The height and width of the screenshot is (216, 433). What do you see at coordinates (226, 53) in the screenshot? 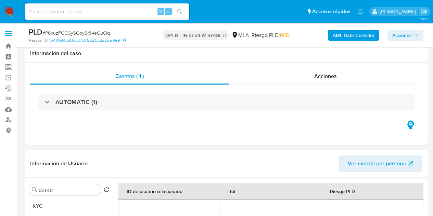
I see `h1: Información del caso` at bounding box center [226, 53].